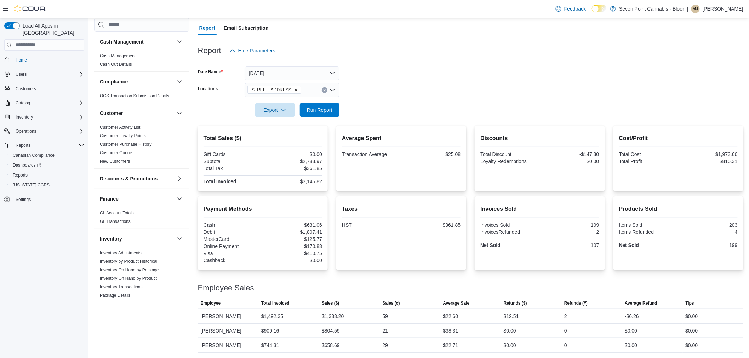 This screenshot has width=749, height=358. Describe the element at coordinates (509, 225) in the screenshot. I see `div: Invoices Sold` at that location.